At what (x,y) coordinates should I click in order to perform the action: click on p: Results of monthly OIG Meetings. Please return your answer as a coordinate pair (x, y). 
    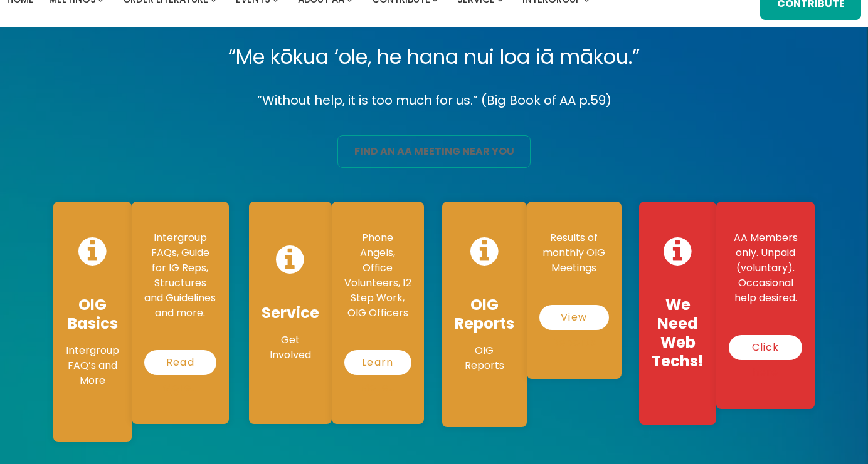
    Looking at the image, I should click on (574, 253).